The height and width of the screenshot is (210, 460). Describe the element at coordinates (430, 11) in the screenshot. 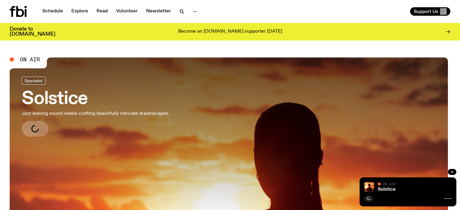

I see `button: Support Us` at that location.